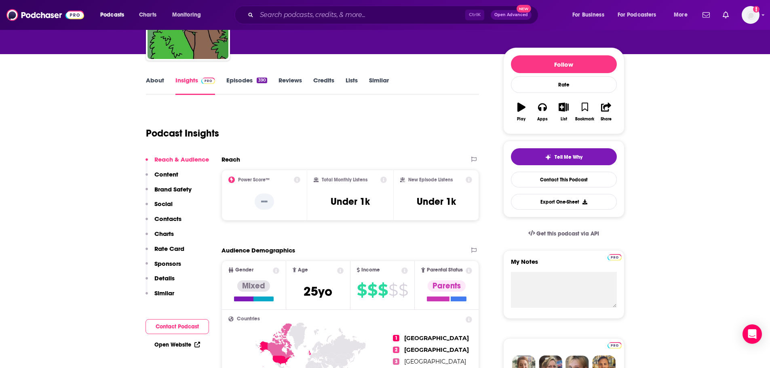  Describe the element at coordinates (396, 362) in the screenshot. I see `span: 3` at that location.